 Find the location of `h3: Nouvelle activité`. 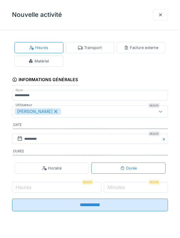

h3: Nouvelle activité is located at coordinates (37, 15).